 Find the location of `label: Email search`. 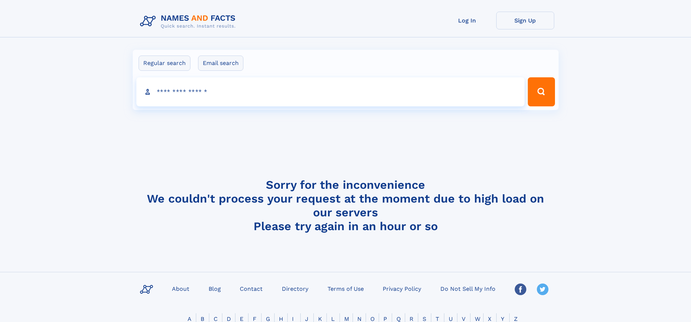

label: Email search is located at coordinates (220, 63).